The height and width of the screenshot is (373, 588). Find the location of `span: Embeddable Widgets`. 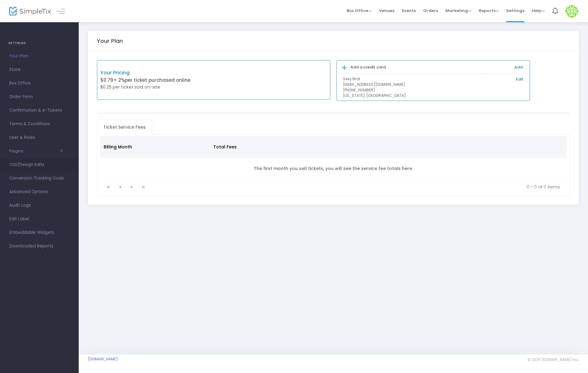

span: Embeddable Widgets is located at coordinates (39, 232).